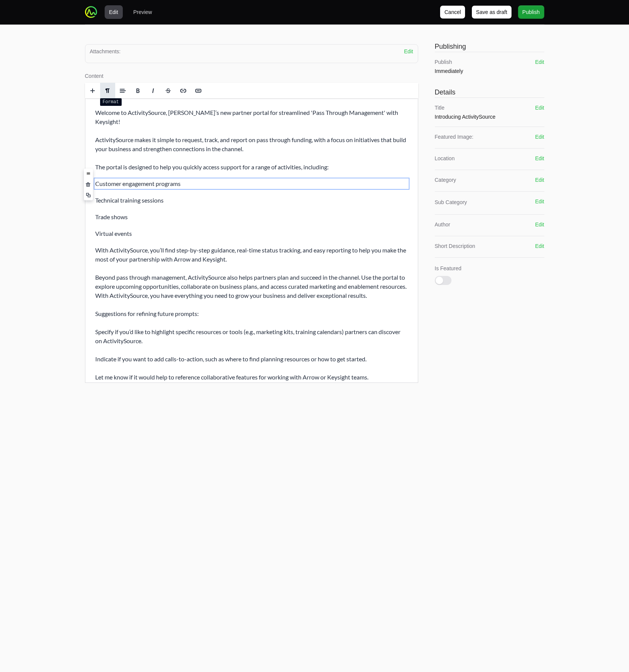 This screenshot has height=672, width=629. Describe the element at coordinates (446, 180) in the screenshot. I see `dt: Category` at that location.